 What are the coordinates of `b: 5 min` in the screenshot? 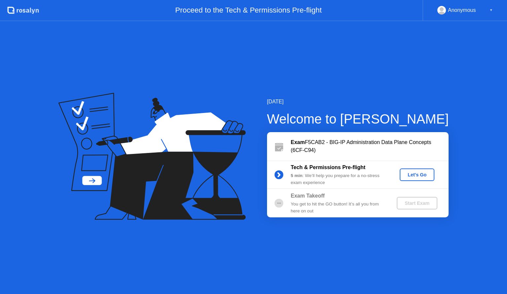 It's located at (297, 175).